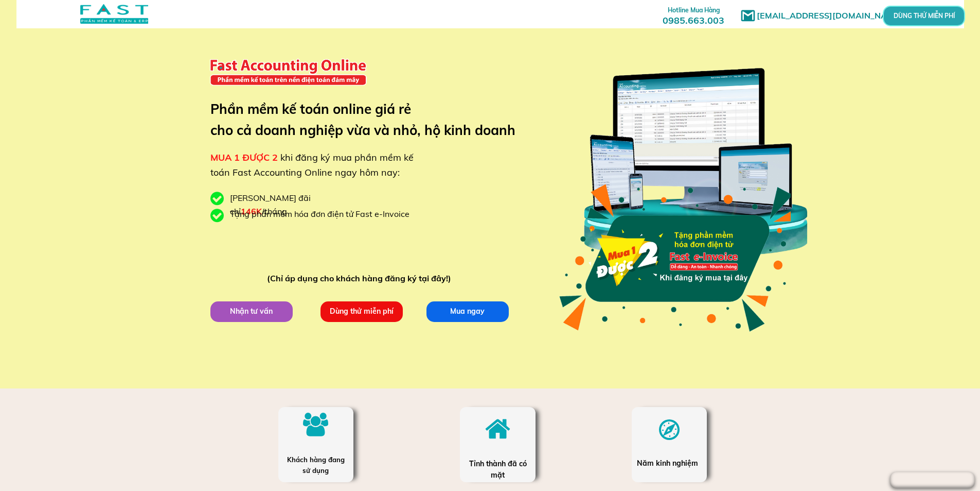 The image size is (980, 491). What do you see at coordinates (251, 312) in the screenshot?
I see `p: Nhận tư vấn` at bounding box center [251, 312].